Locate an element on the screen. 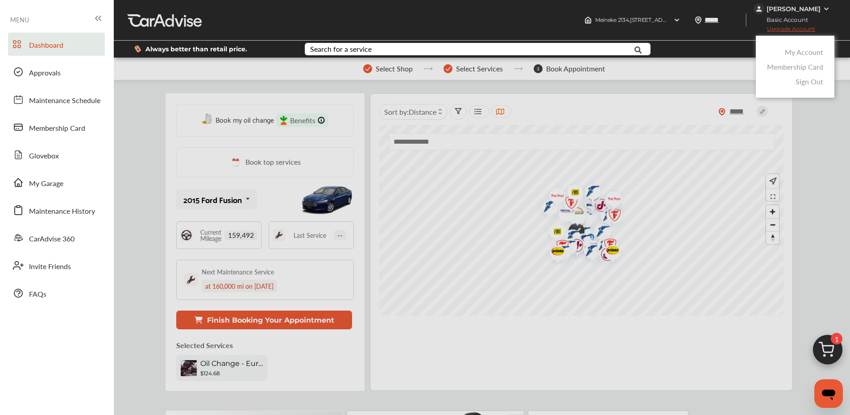  span: Maintenance History is located at coordinates (62, 211).